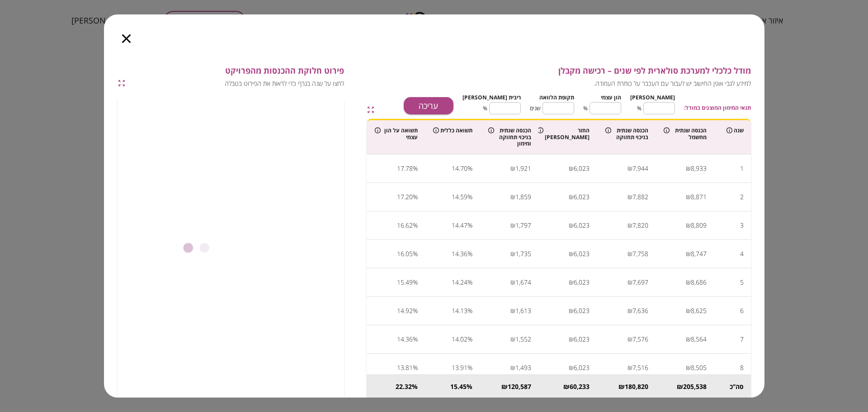  What do you see at coordinates (460, 282) in the screenshot?
I see `div: 14.24` at bounding box center [460, 282].